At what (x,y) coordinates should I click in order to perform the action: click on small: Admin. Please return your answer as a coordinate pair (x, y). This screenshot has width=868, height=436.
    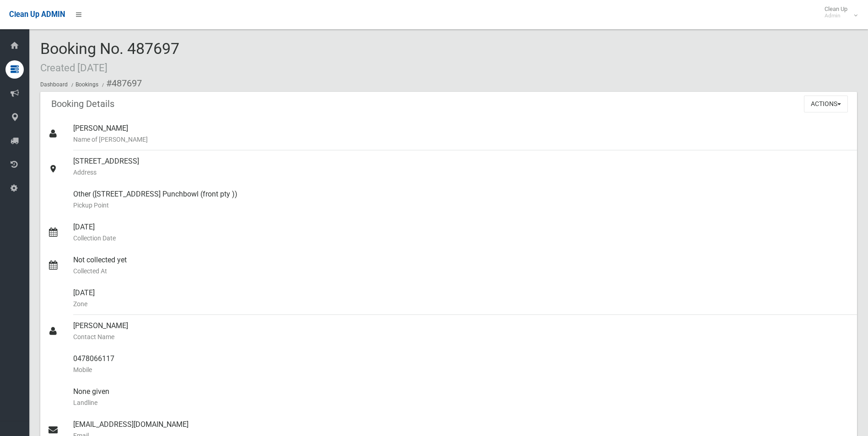
    Looking at the image, I should click on (836, 15).